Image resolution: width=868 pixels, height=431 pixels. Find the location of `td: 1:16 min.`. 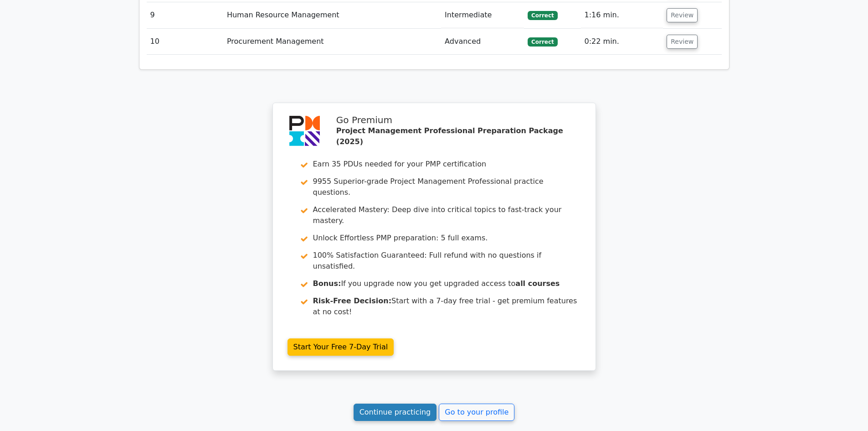

td: 1:16 min. is located at coordinates (622, 15).